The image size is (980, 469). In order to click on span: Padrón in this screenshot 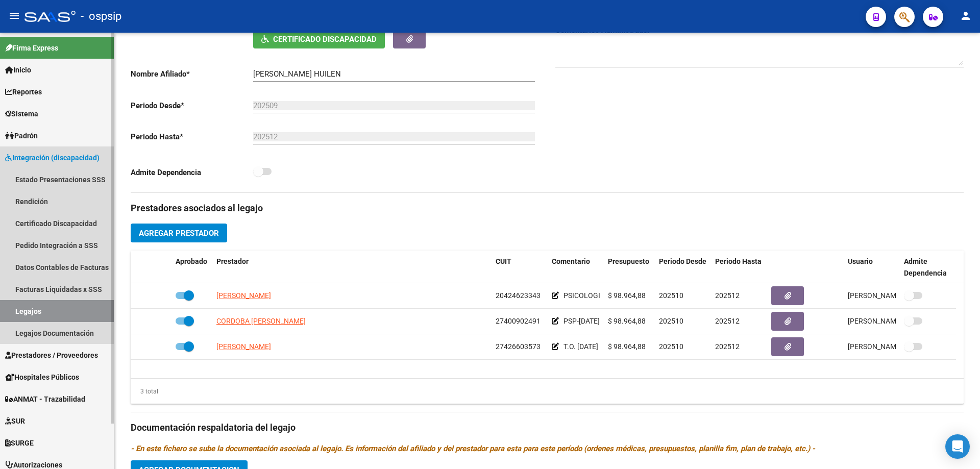, I will do `click(21, 136)`.